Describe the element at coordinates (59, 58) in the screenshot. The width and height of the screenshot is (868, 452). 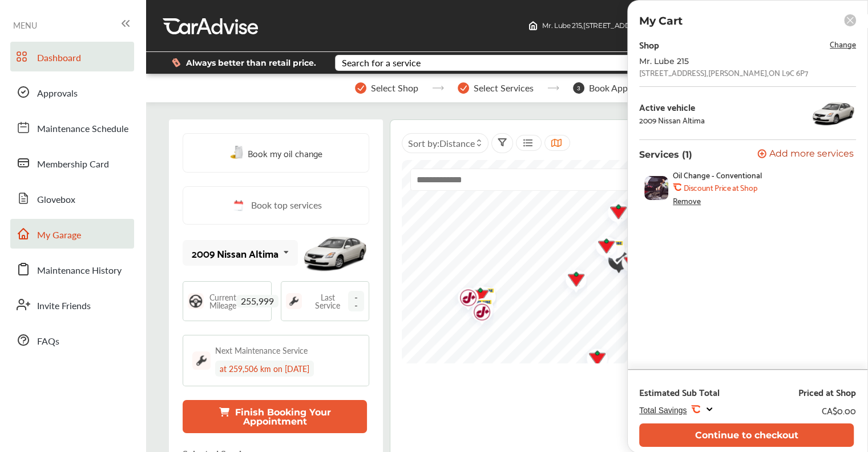
I see `span: Dashboard` at that location.